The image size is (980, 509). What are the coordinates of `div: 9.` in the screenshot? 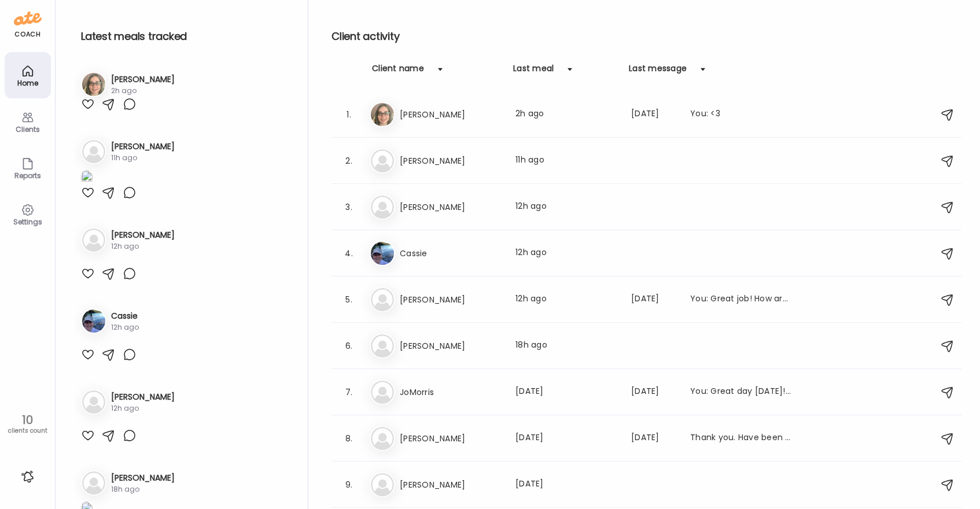 It's located at (349, 484).